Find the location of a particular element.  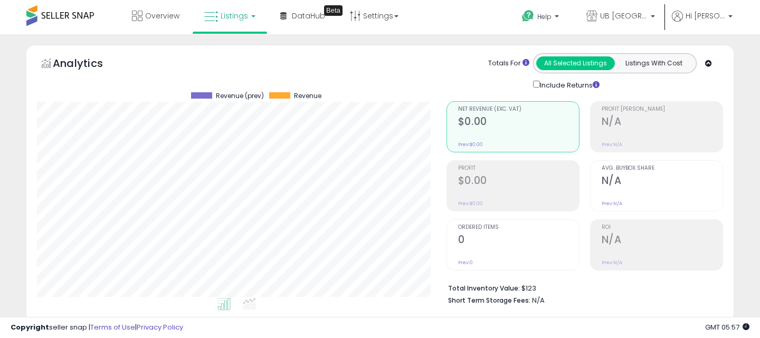

div: Totals For is located at coordinates (509, 63).